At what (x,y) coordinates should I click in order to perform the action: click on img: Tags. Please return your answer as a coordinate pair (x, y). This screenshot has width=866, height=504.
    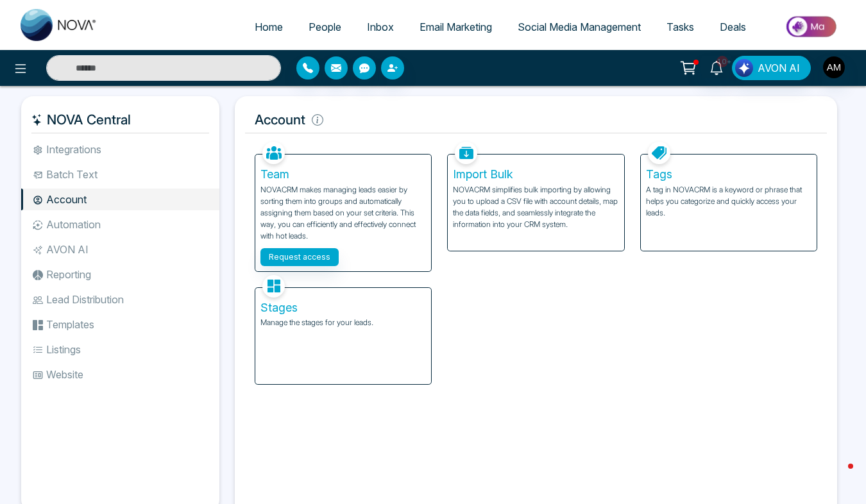
    Looking at the image, I should click on (659, 153).